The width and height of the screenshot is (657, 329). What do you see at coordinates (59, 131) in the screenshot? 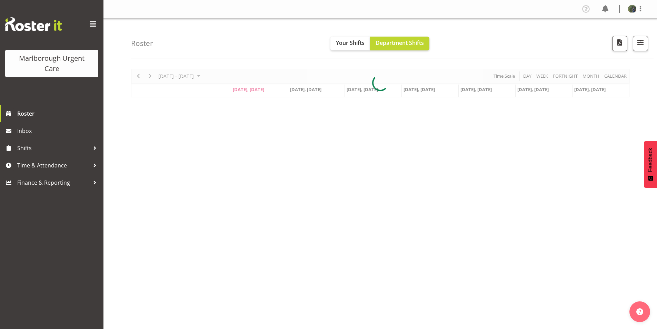
I see `span: Inbox` at bounding box center [59, 131].